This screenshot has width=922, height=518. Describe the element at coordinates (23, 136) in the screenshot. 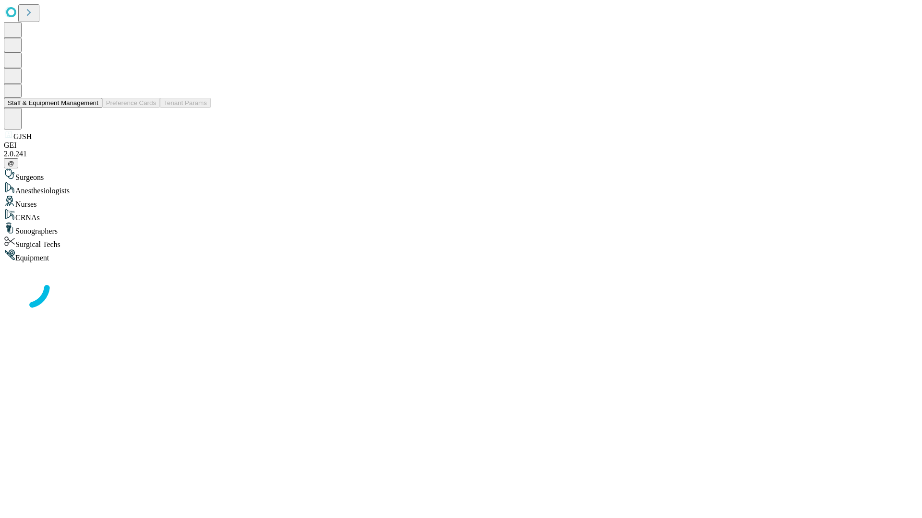

I see `span: GJSH` at that location.